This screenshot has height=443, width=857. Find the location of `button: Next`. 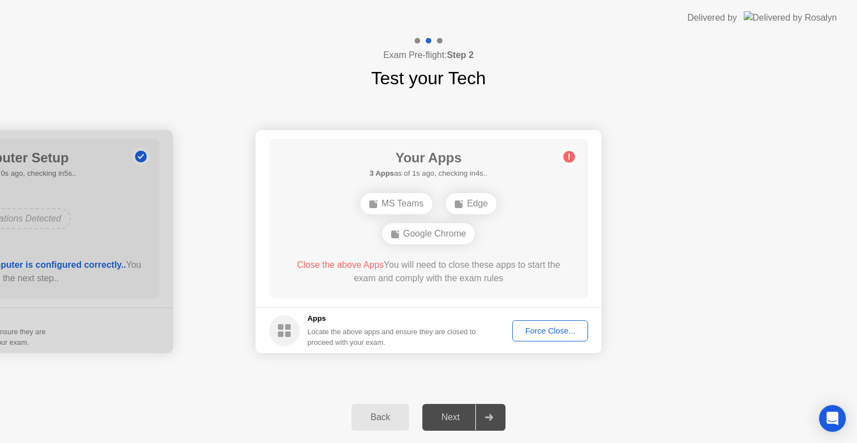

button: Next is located at coordinates (464, 417).